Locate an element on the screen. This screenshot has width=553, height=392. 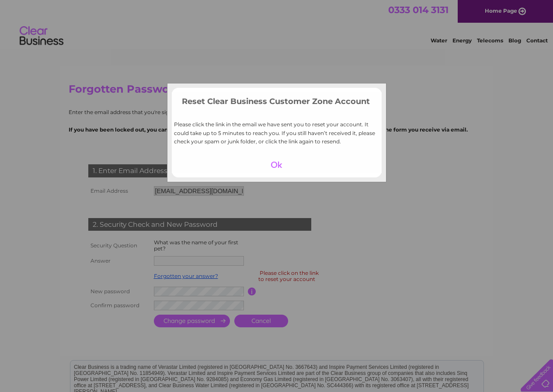
a: 0333 014 3131 is located at coordinates (419, 10).